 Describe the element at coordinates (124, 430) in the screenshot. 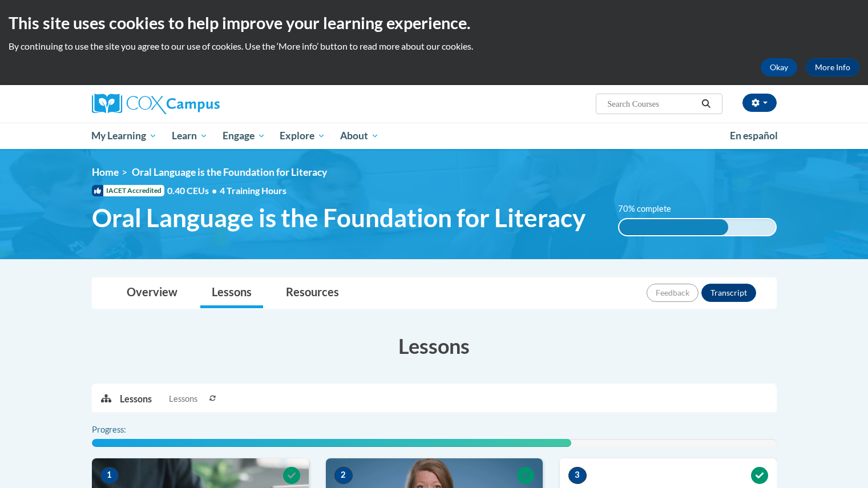

I see `label: Progress:` at that location.